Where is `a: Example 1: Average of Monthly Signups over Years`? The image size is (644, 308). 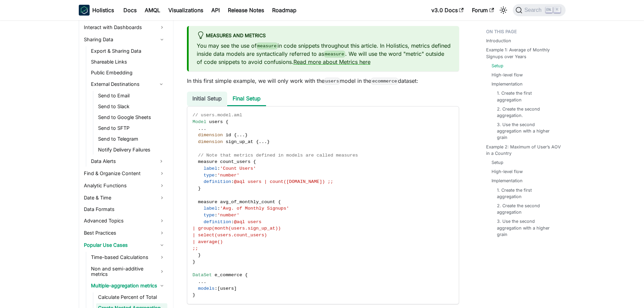 a: Example 1: Average of Monthly Signups over Years is located at coordinates (523, 53).